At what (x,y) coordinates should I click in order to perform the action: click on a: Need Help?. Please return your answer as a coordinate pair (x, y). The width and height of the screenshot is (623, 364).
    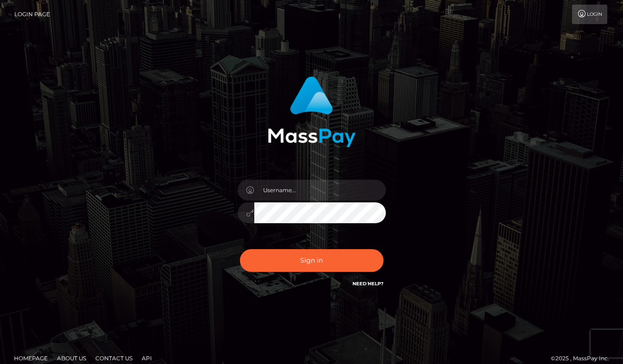
    Looking at the image, I should click on (368, 284).